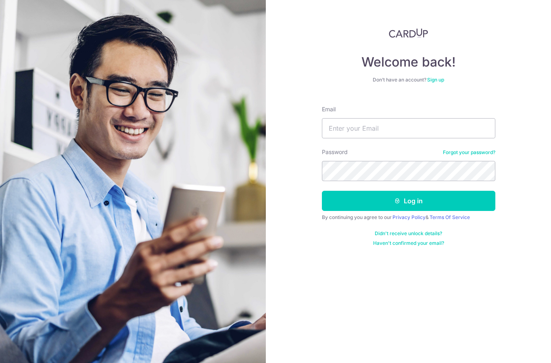 The height and width of the screenshot is (363, 551). Describe the element at coordinates (409, 217) in the screenshot. I see `a: Privacy Policy` at that location.